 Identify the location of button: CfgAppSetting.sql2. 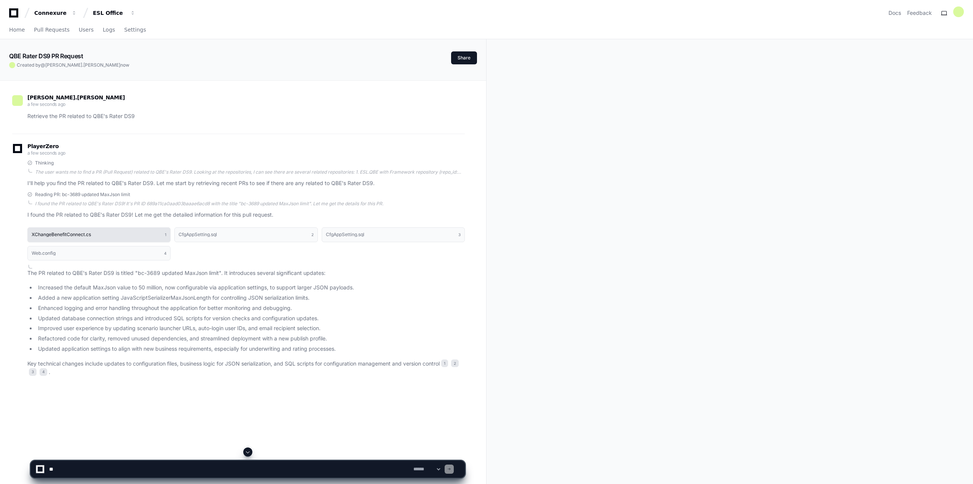
(246, 234).